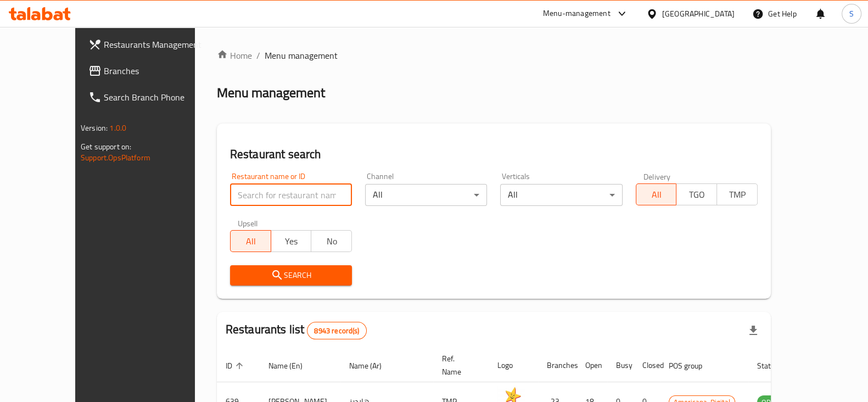 The image size is (868, 402). Describe the element at coordinates (657, 176) in the screenshot. I see `label: Delivery` at that location.